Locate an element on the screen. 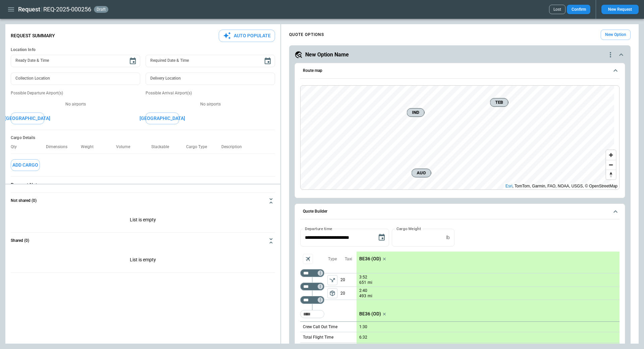 The height and width of the screenshot is (349, 644). h4: QUOTE OPTIONS is located at coordinates (307, 35).